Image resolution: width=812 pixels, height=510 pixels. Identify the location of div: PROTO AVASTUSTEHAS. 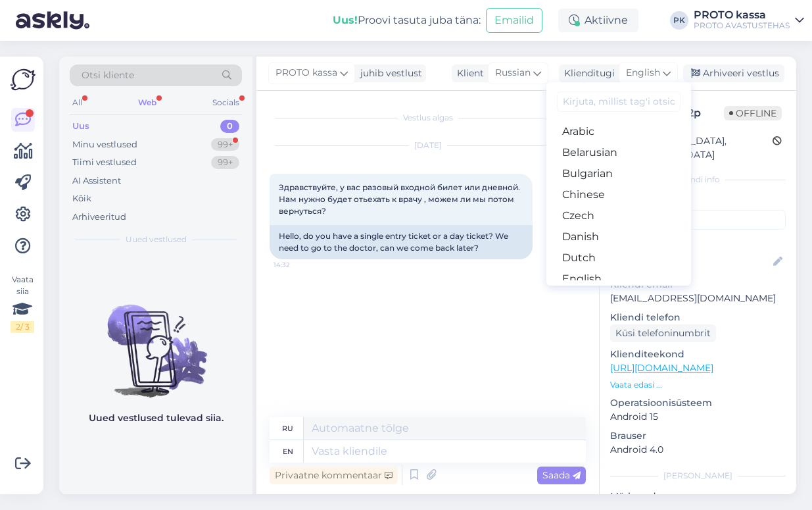
(742, 25).